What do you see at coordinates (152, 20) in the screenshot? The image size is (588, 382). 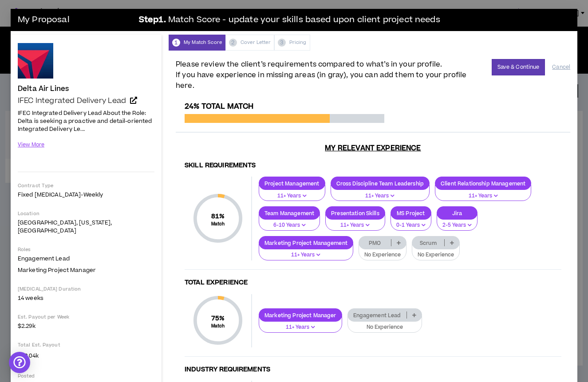 I see `b: Step 1 .` at bounding box center [152, 20].